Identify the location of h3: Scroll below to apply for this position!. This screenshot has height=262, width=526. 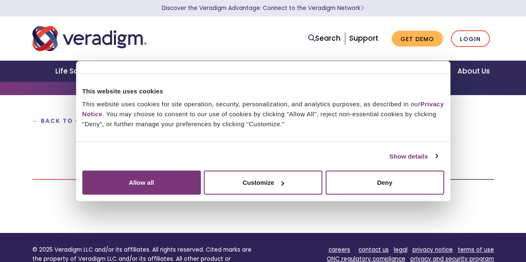
(263, 163).